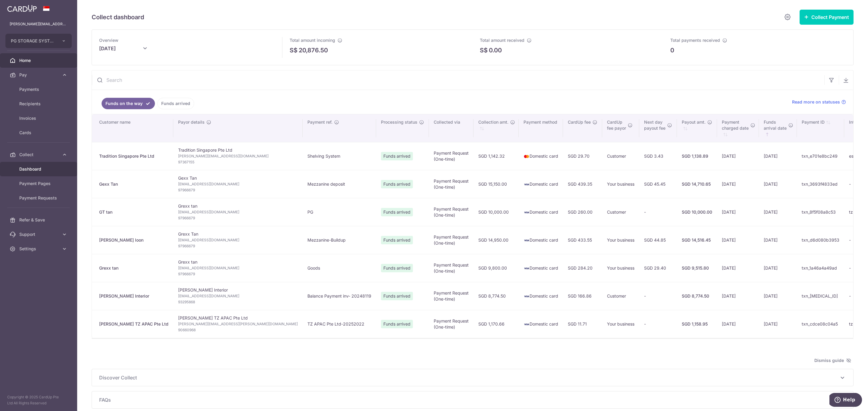 This screenshot has height=411, width=868. I want to click on td: Grexx tan, so click(238, 212).